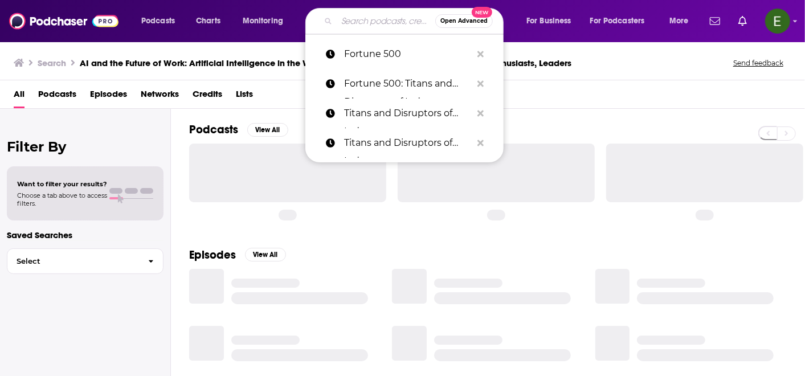  I want to click on span: Credits, so click(207, 96).